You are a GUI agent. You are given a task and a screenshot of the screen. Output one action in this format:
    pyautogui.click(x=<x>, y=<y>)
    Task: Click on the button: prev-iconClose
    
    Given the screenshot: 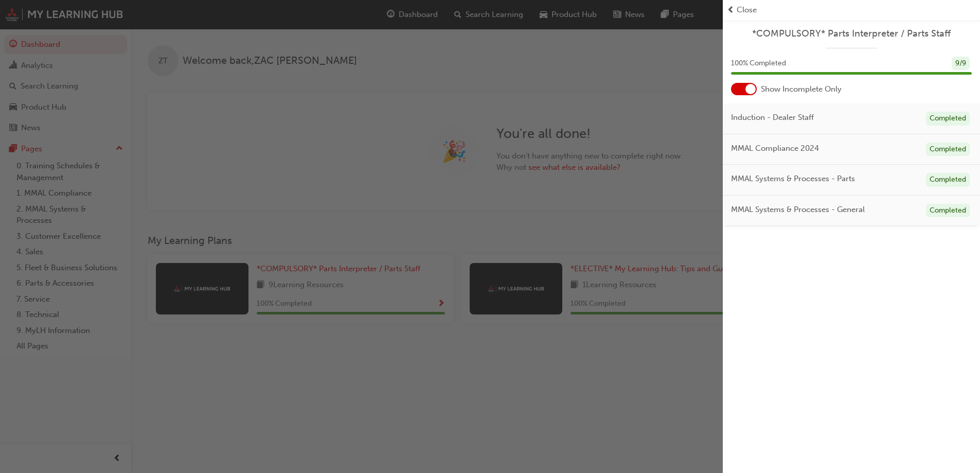 What is the action you would take?
    pyautogui.click(x=851, y=10)
    